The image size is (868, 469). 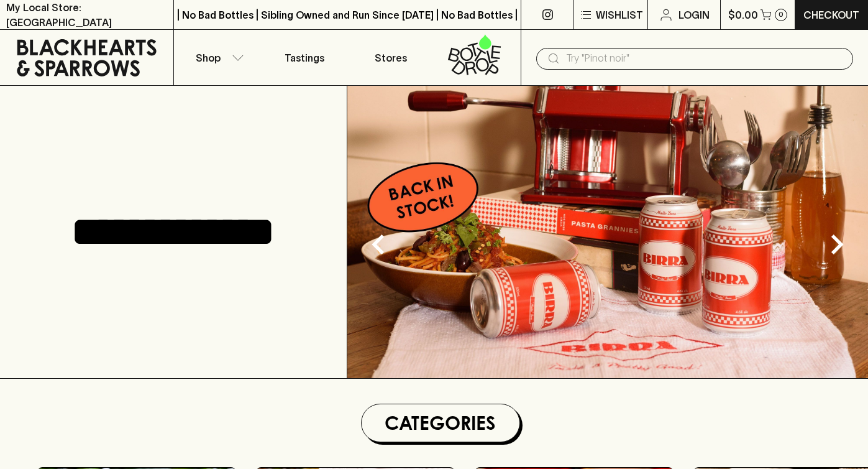 I want to click on button: Previous, so click(x=378, y=244).